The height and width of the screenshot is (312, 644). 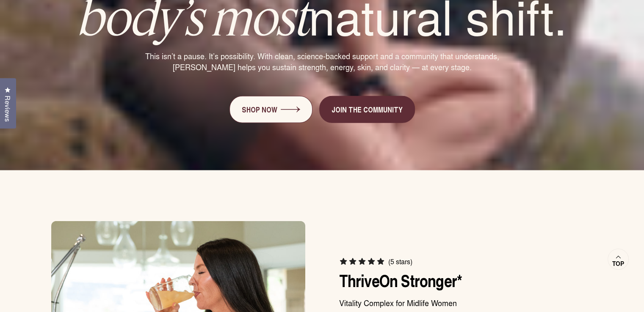 I want to click on span: Reviews, so click(x=7, y=109).